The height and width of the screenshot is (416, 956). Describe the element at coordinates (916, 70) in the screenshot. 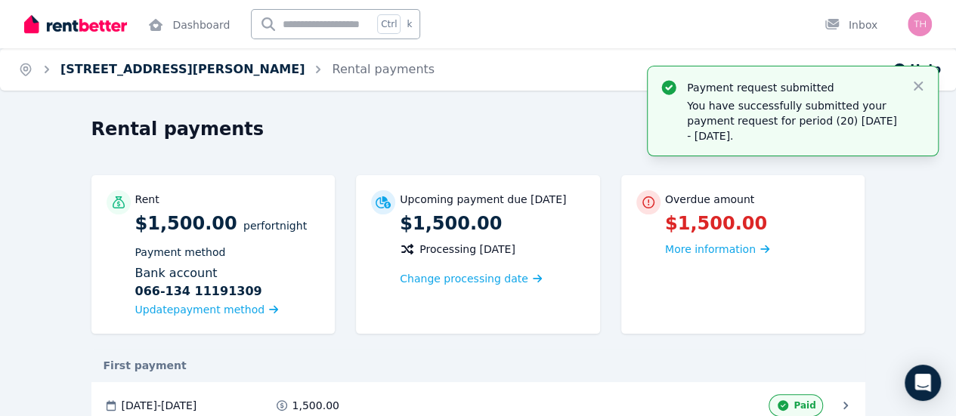

I see `button: Help` at that location.